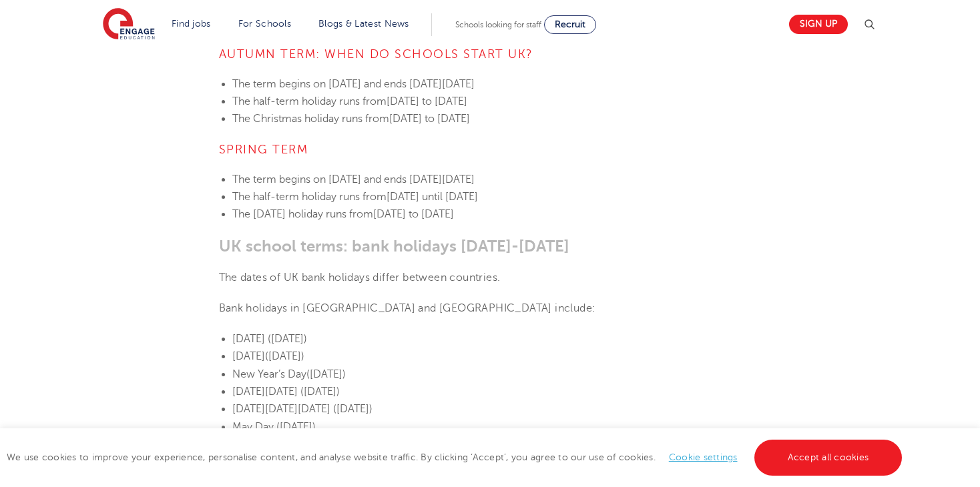 This screenshot has height=487, width=980. Describe the element at coordinates (129, 25) in the screenshot. I see `img: Engage Education` at that location.